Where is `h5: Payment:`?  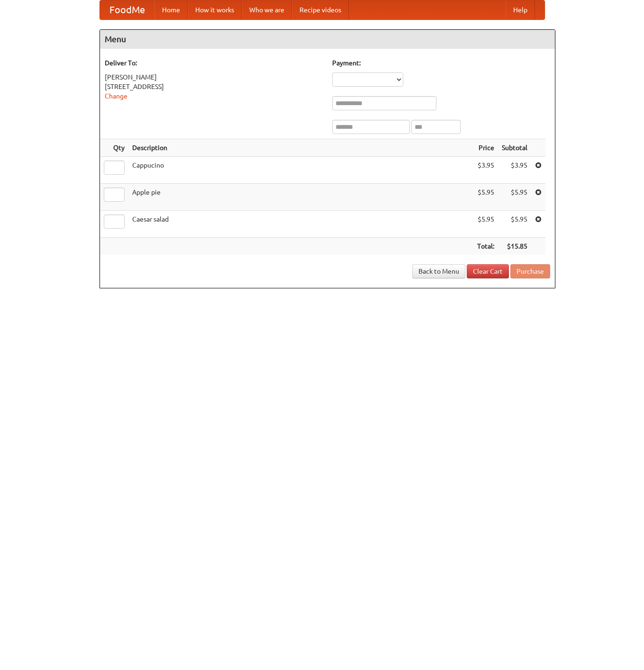
h5: Payment: is located at coordinates (441, 63).